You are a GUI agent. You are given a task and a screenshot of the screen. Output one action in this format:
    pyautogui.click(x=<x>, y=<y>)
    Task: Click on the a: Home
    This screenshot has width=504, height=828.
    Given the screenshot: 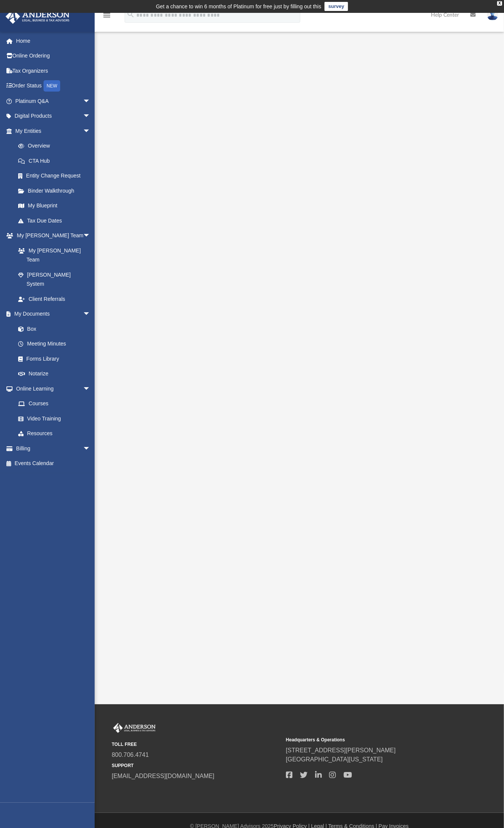 What is the action you would take?
    pyautogui.click(x=53, y=41)
    